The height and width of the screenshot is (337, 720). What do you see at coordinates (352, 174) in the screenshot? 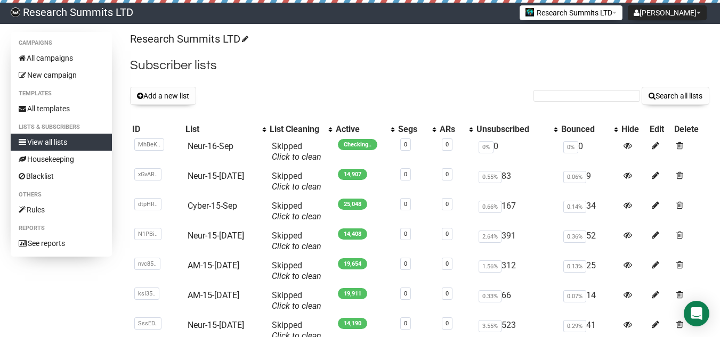
I see `span: 14,907` at bounding box center [352, 174].